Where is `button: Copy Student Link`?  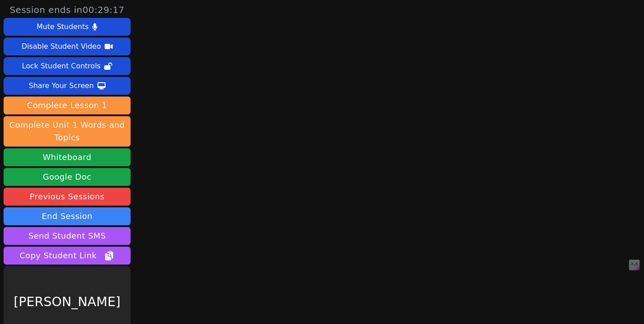 button: Copy Student Link is located at coordinates (67, 255).